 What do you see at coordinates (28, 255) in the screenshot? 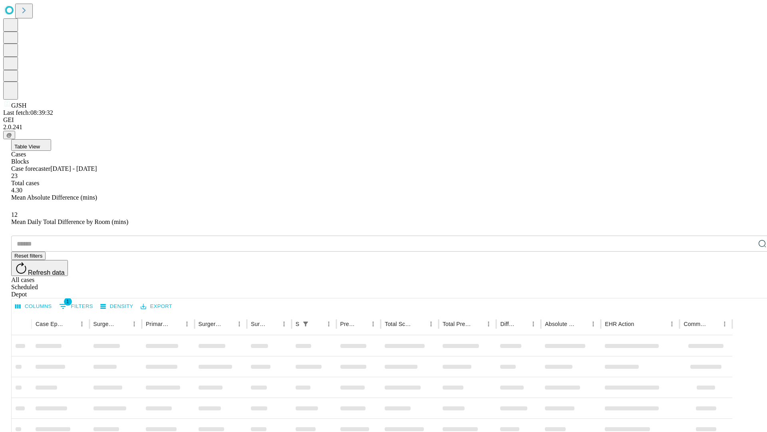
I see `span: Reset filters` at bounding box center [28, 255].